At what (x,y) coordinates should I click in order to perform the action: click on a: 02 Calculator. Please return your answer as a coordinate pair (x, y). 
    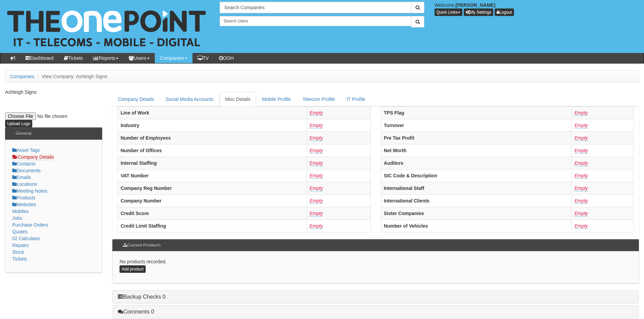
    Looking at the image, I should click on (26, 239).